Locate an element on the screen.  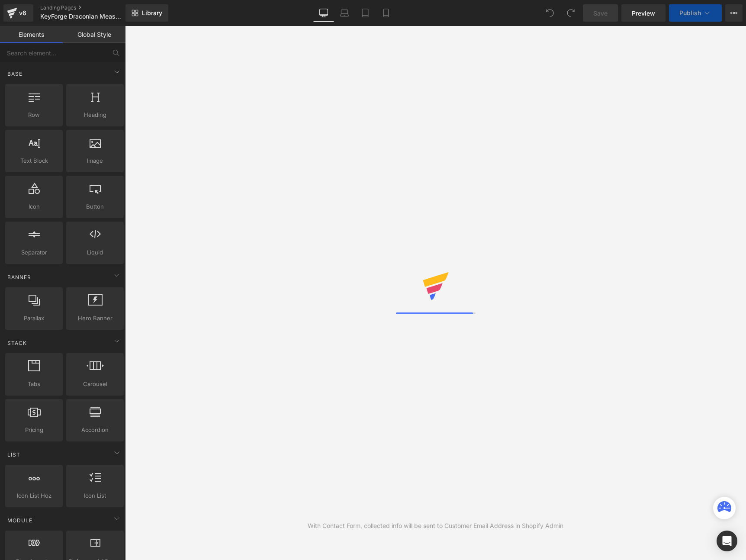
span: Library is located at coordinates (152, 13).